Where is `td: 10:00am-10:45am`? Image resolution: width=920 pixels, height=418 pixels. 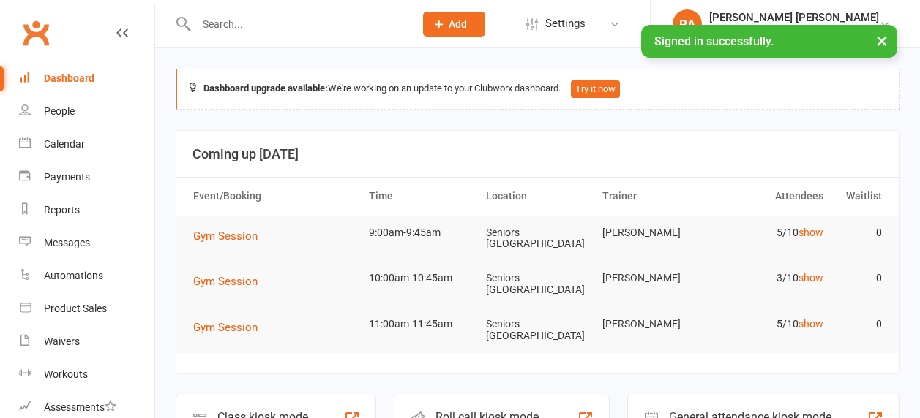 td: 10:00am-10:45am is located at coordinates (421, 278).